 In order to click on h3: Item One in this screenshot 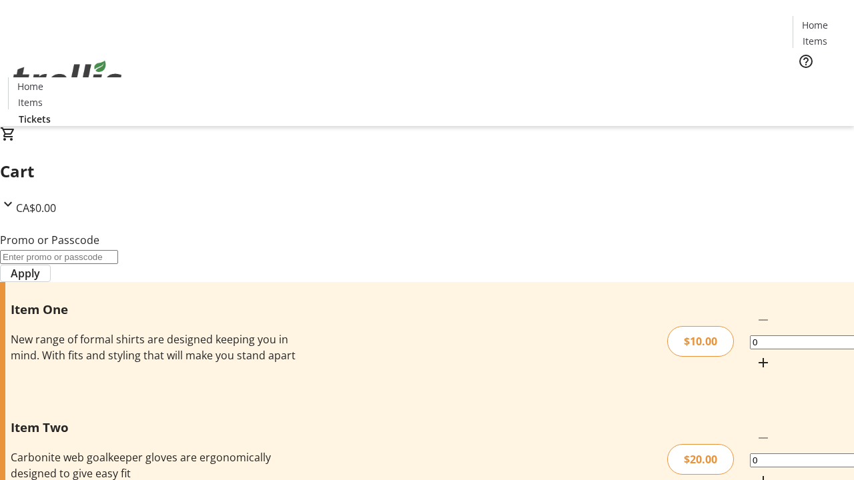, I will do `click(156, 309)`.